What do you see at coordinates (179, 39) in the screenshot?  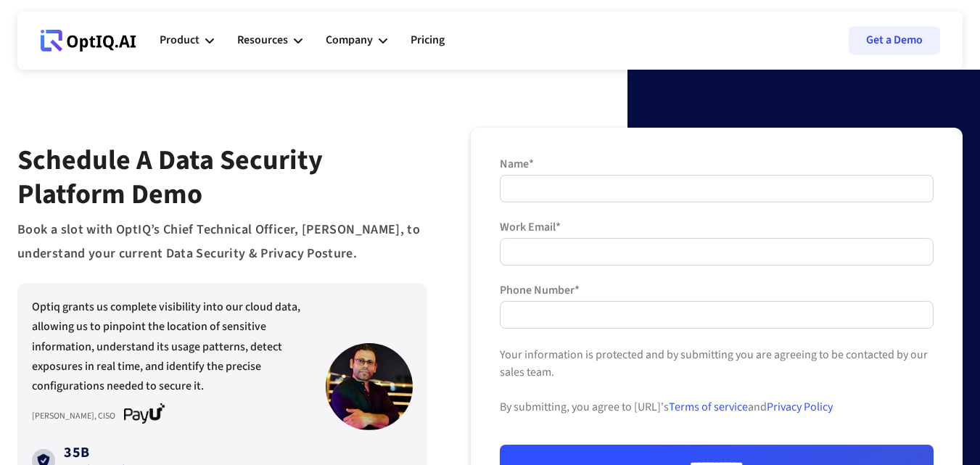 I see `div: Product` at bounding box center [179, 39].